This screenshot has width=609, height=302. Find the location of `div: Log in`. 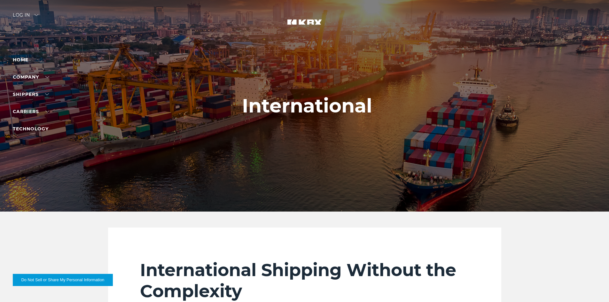

div: Log in is located at coordinates (26, 17).